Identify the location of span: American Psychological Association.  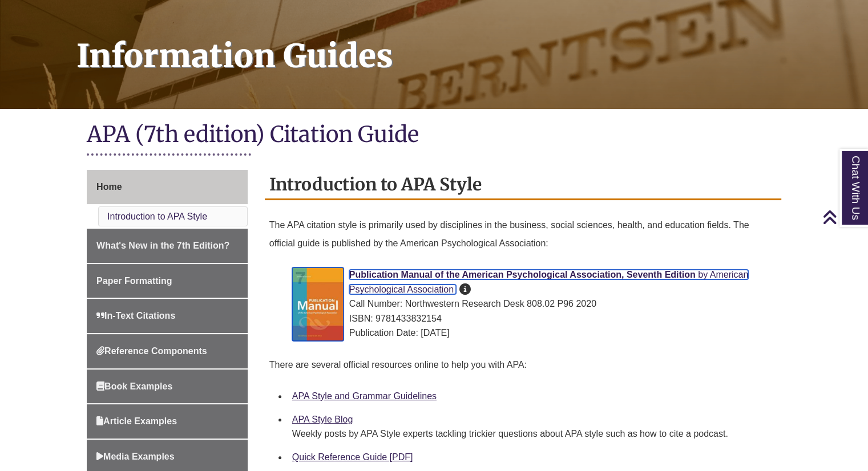
(549, 282).